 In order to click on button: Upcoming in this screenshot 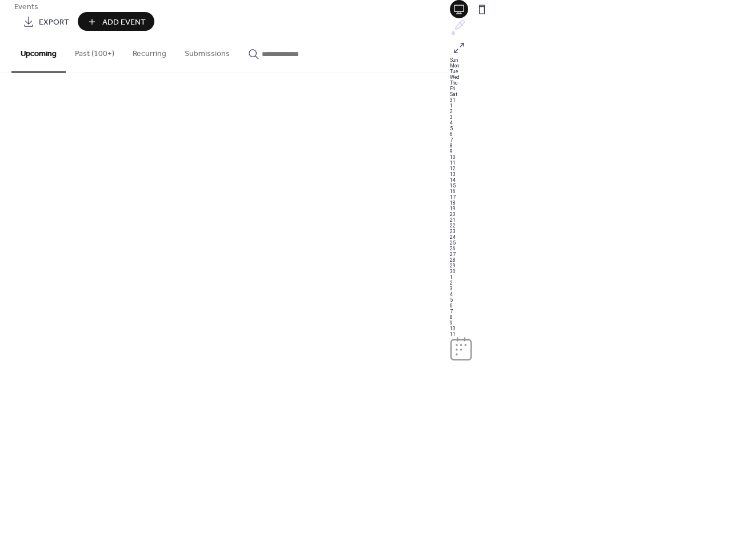, I will do `click(38, 52)`.